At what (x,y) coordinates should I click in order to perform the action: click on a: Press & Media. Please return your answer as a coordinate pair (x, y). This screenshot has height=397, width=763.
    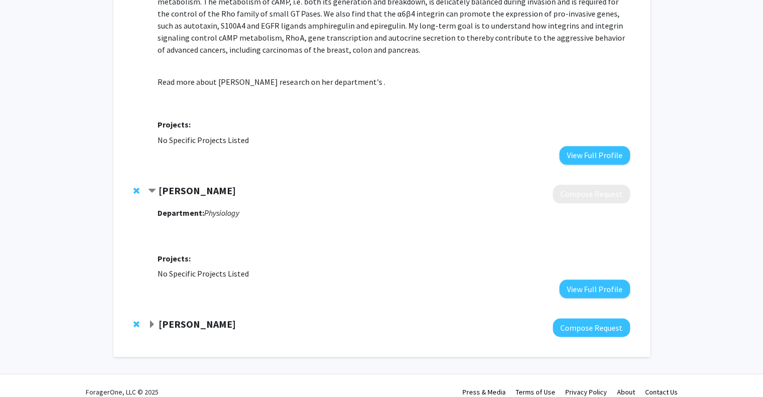
    Looking at the image, I should click on (484, 392).